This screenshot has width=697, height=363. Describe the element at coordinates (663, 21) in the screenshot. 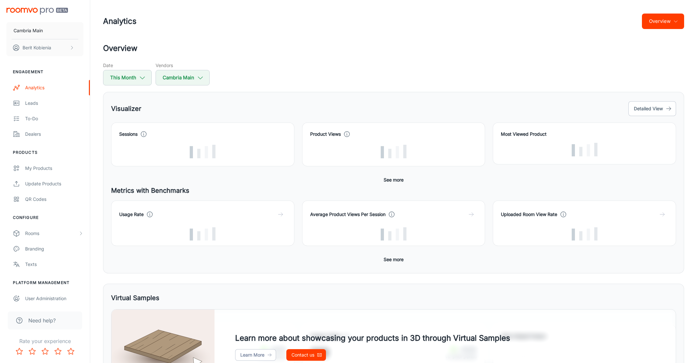

I see `button: Overview` at that location.